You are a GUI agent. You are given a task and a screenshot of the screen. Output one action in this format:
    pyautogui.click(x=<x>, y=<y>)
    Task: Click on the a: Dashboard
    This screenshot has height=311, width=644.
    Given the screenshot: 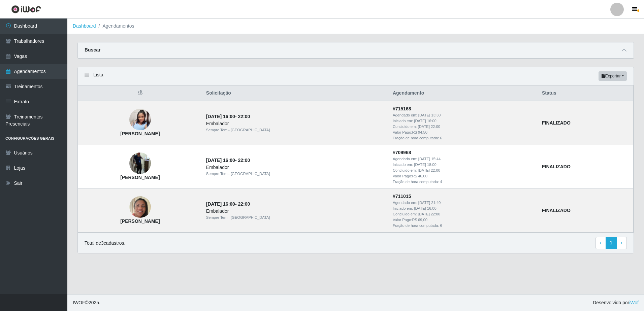 What is the action you would take?
    pyautogui.click(x=84, y=26)
    